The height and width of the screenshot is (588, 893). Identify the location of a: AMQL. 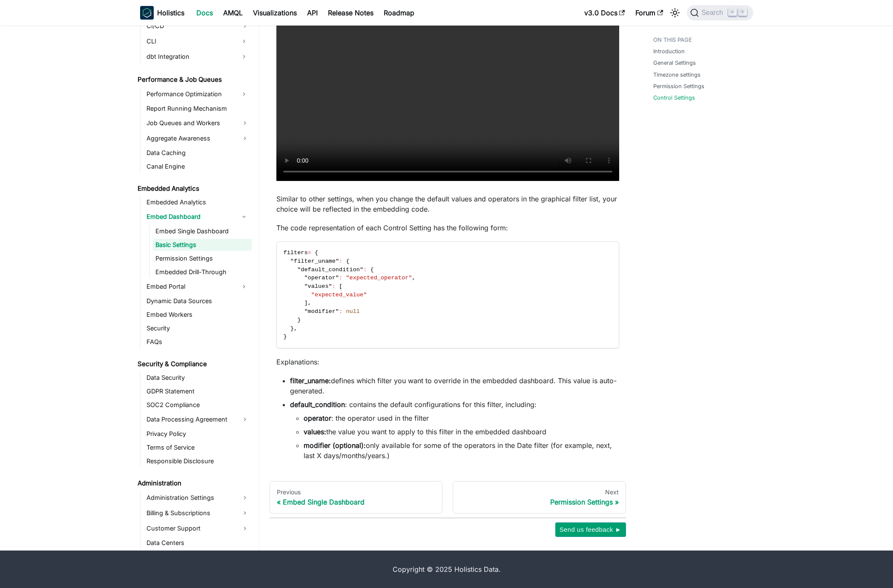
(233, 13).